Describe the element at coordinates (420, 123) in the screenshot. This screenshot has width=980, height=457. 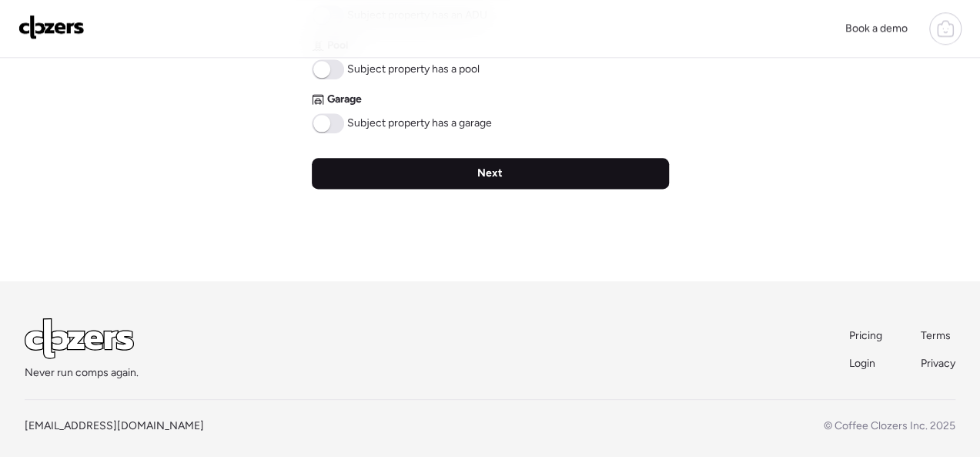
I see `span: Subject property has a garage` at that location.